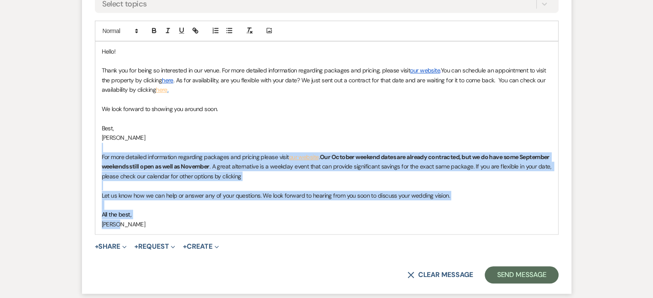  Describe the element at coordinates (521, 275) in the screenshot. I see `button: Send Message` at that location.